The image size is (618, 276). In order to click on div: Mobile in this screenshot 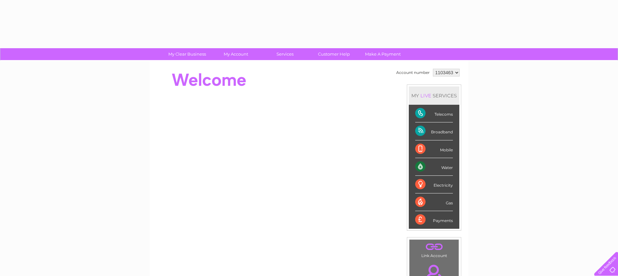, I will do `click(434, 149)`.